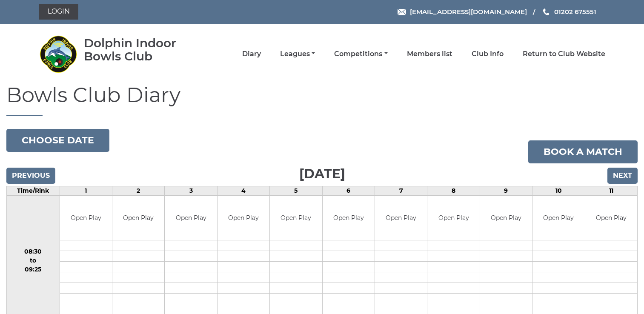 The image size is (644, 314). What do you see at coordinates (252, 54) in the screenshot?
I see `a: Diary` at bounding box center [252, 54].